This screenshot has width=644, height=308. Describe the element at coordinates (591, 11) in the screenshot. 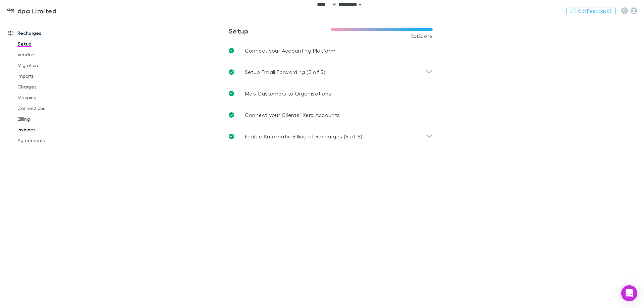

I see `button: Got Feedback?` at that location.